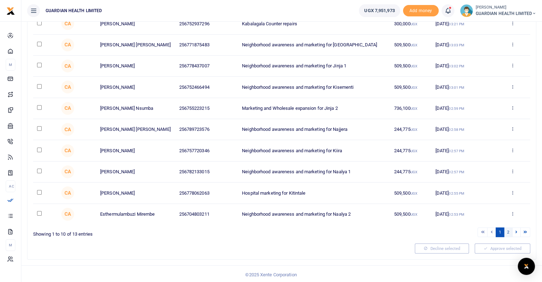 The width and height of the screenshot is (542, 282). I want to click on td: Neighborhood awareness and marketing for Kisementi, so click(314, 87).